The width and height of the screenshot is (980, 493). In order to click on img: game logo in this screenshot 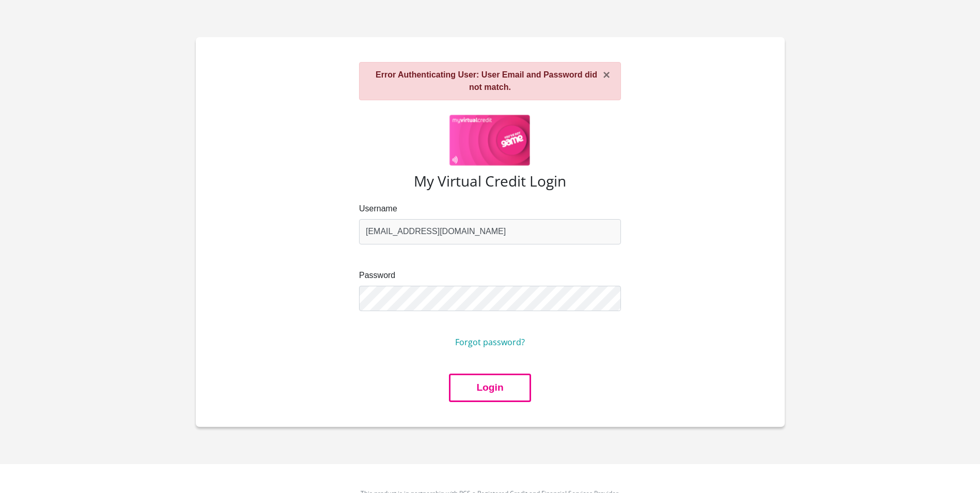, I will do `click(490, 141)`.